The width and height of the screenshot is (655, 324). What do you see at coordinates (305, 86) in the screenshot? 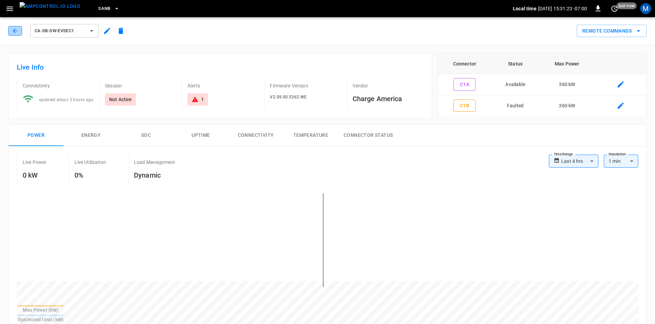
I see `p: Firmware Version` at bounding box center [305, 86].